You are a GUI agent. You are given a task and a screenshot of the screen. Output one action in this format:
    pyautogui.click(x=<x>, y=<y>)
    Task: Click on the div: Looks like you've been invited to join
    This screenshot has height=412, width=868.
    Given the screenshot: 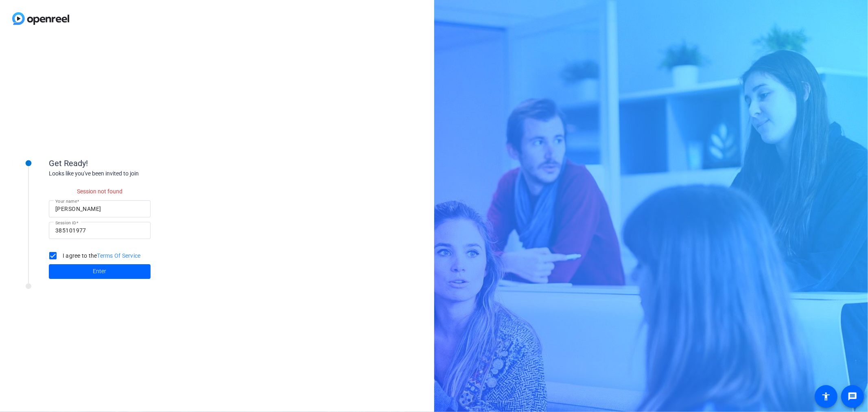 What is the action you would take?
    pyautogui.click(x=130, y=173)
    